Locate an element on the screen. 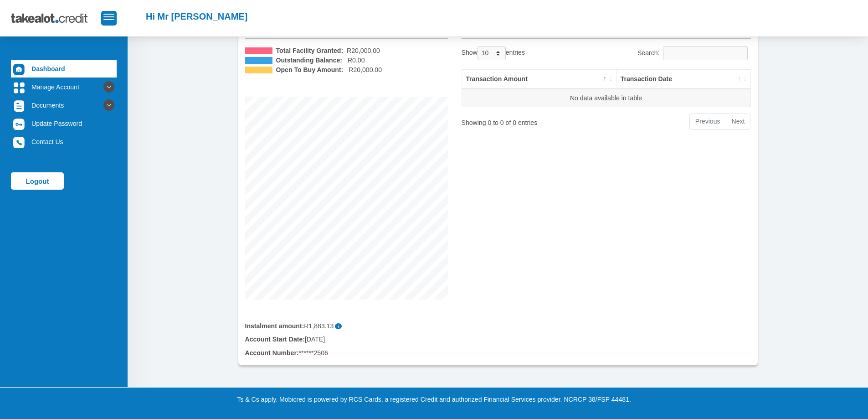 Image resolution: width=868 pixels, height=419 pixels. div: R1,883.13 is located at coordinates (346, 326).